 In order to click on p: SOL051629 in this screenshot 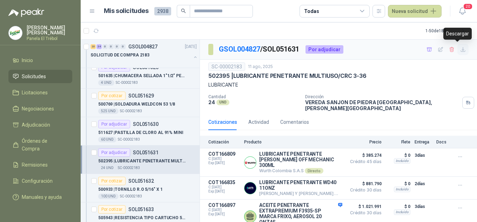, I will do `click(141, 96)`.